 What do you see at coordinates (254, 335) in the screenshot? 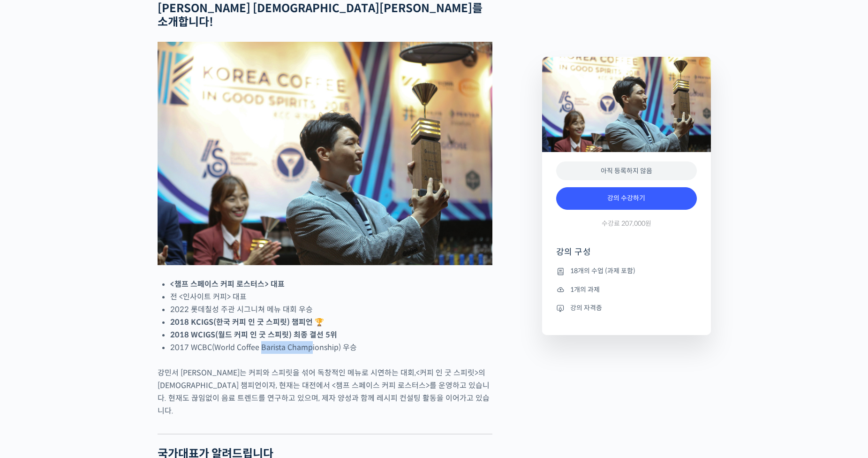
I see `strong: 2018 WCIGS(월드 커피 인 굿 스피릿) 최종 결선 5위` at bounding box center [254, 335].